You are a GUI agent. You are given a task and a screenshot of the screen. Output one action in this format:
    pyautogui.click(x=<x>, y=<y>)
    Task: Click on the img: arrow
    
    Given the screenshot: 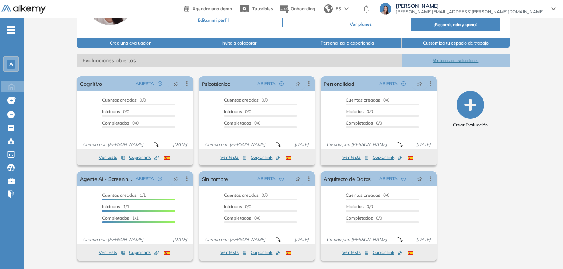 What is the action you would take?
    pyautogui.click(x=346, y=9)
    